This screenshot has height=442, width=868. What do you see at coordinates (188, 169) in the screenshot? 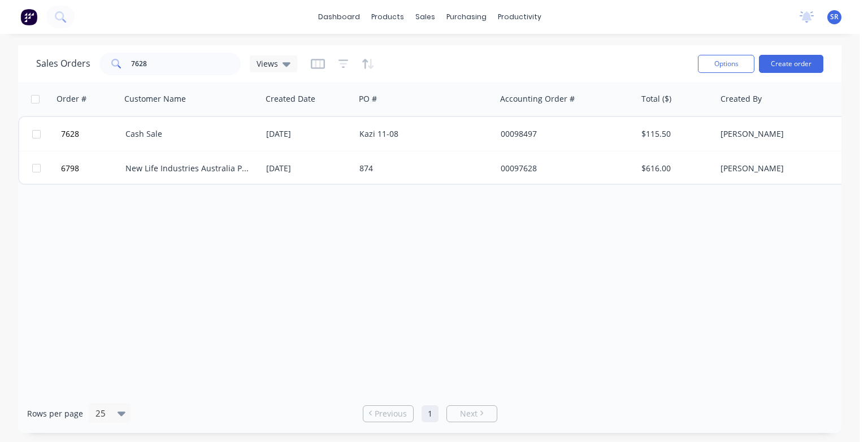
I see `div: New Life Industries Australia Pty Ltd` at bounding box center [188, 169].